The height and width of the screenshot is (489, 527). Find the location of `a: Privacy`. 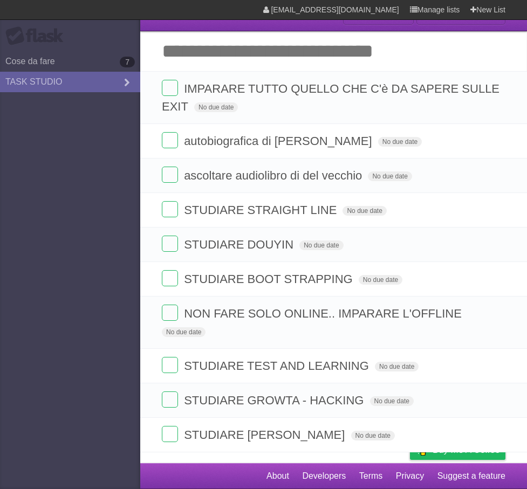

a: Privacy is located at coordinates (410, 476).